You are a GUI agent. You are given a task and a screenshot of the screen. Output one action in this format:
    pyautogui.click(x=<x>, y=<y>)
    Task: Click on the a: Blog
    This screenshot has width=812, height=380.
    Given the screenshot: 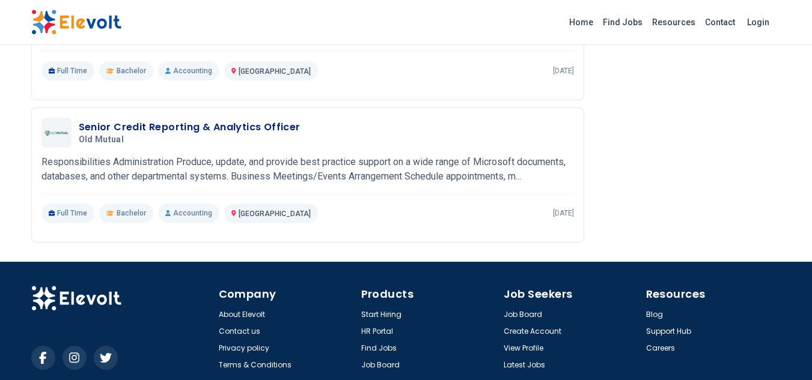 What is the action you would take?
    pyautogui.click(x=654, y=315)
    